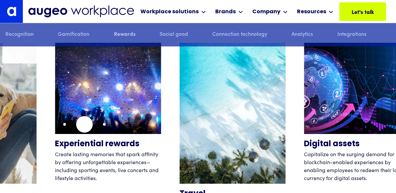 The height and width of the screenshot is (193, 396). I want to click on a: Recognition, so click(20, 35).